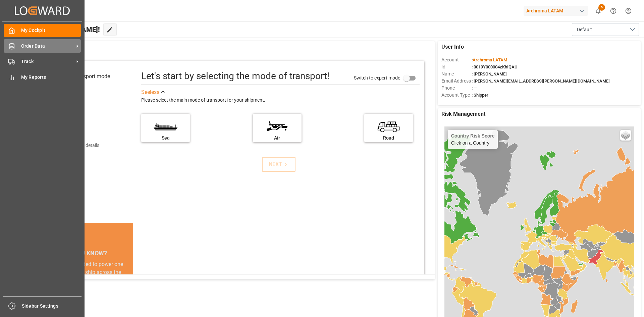 This screenshot has width=644, height=317. What do you see at coordinates (388, 138) in the screenshot?
I see `div: Road` at bounding box center [388, 138].